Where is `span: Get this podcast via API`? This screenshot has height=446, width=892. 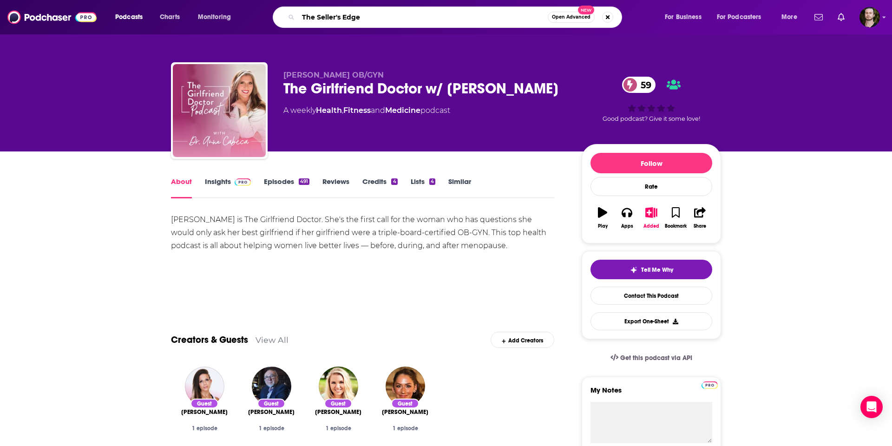
span: Get this podcast via API is located at coordinates (656, 358).